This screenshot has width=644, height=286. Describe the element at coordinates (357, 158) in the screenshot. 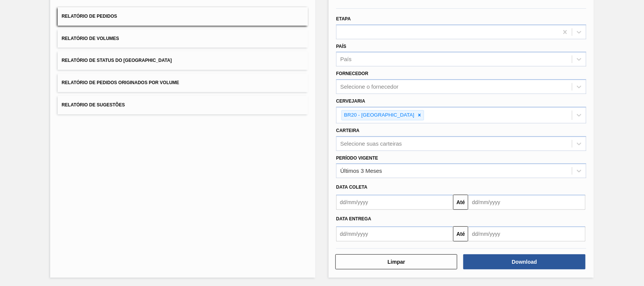

I see `label: Período Vigente` at that location.